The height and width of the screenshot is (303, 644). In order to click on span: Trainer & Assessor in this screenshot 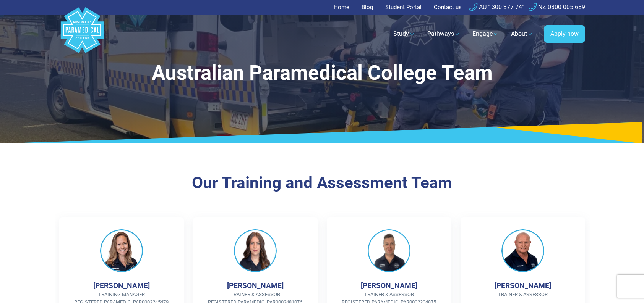, I will do `click(523, 295)`.